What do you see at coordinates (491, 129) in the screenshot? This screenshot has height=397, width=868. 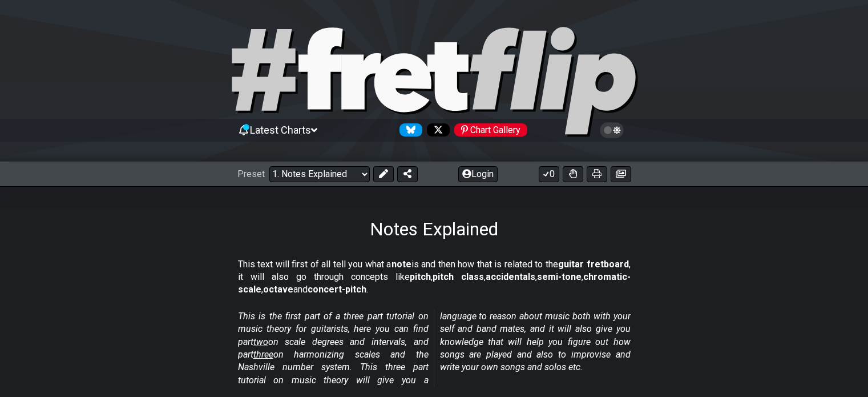 I see `div: Chart Gallery` at bounding box center [491, 129].